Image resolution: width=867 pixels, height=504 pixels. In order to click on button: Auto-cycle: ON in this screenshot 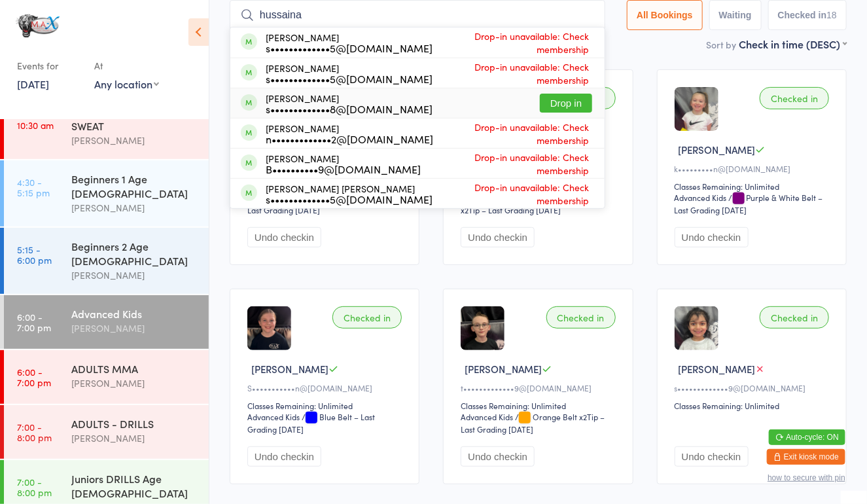, I will do `click(807, 437)`.